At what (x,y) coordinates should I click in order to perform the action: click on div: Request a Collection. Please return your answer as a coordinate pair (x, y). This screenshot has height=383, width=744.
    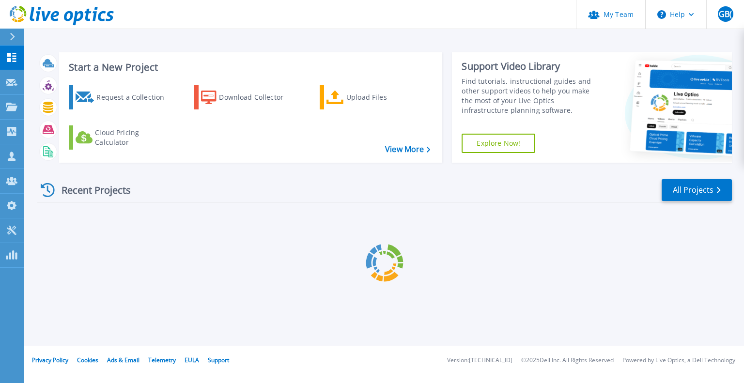
    Looking at the image, I should click on (135, 97).